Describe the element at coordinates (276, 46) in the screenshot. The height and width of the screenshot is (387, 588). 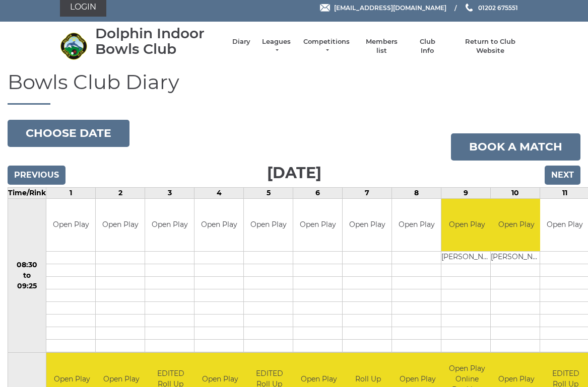
I see `a: Leagues` at that location.